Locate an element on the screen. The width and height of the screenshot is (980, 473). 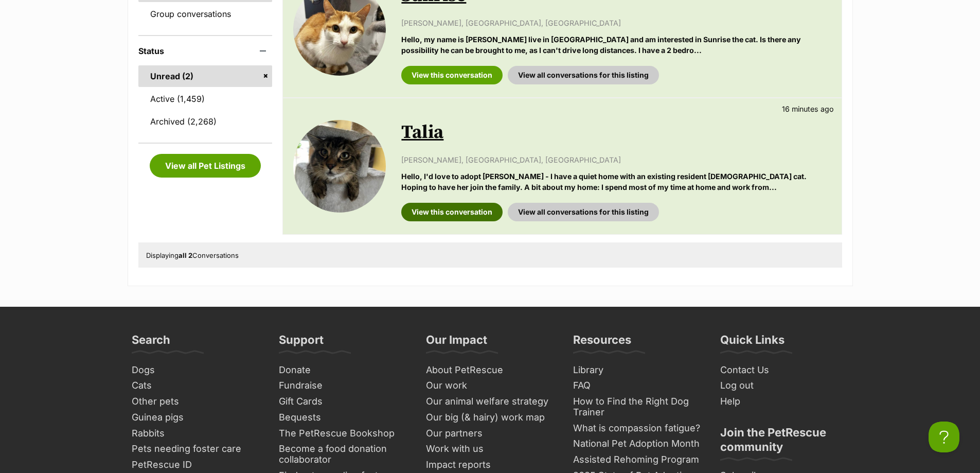
span: Displaying Conversations is located at coordinates (192, 255).